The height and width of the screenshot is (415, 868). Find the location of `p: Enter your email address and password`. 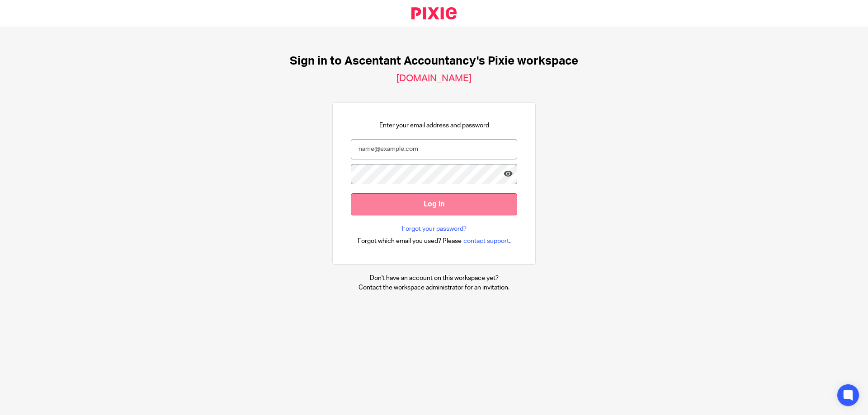

p: Enter your email address and password is located at coordinates (434, 125).